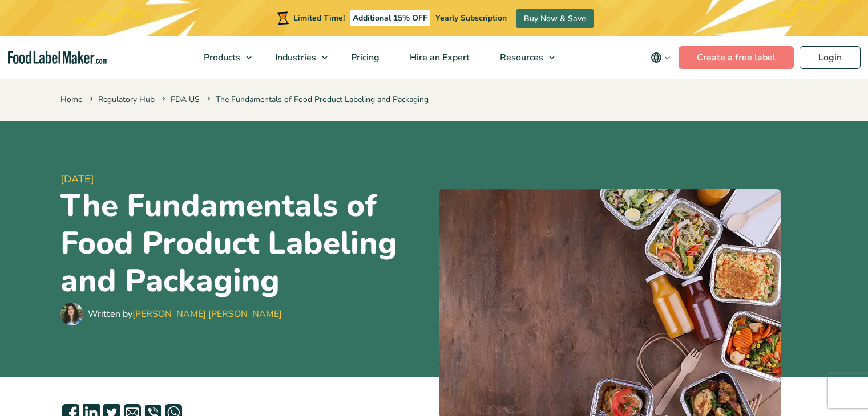 Image resolution: width=868 pixels, height=416 pixels. What do you see at coordinates (185, 99) in the screenshot?
I see `a: FDA US` at bounding box center [185, 99].